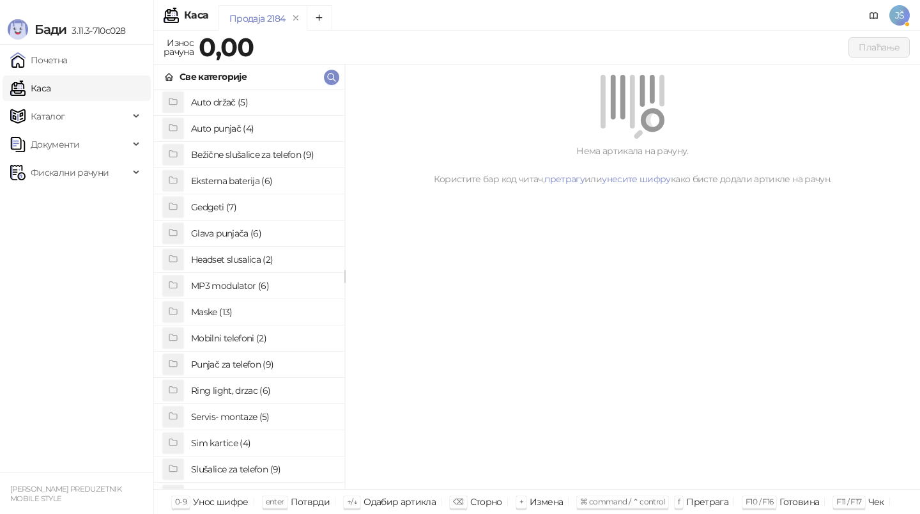 This screenshot has height=514, width=920. Describe the element at coordinates (263, 286) in the screenshot. I see `h4: MP3 modulator (6)` at that location.